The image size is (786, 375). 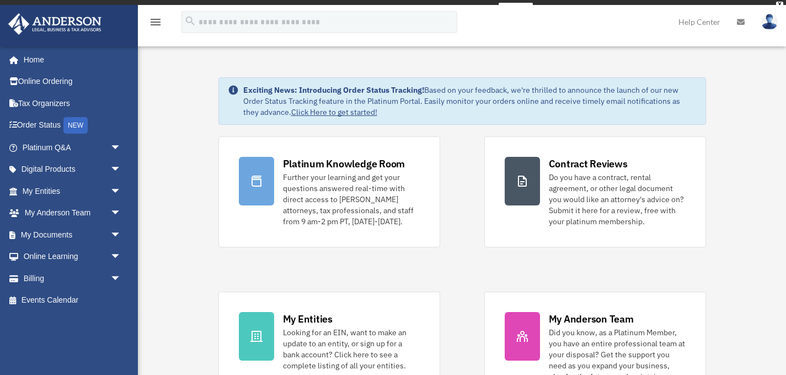 I want to click on a: Click Here to get started!, so click(x=334, y=112).